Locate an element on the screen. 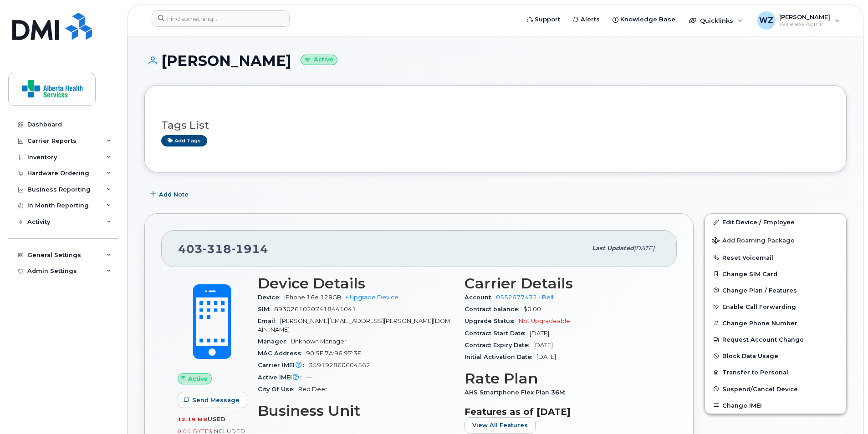 This screenshot has height=434, width=868. span: Not Upgradeable is located at coordinates (544, 321).